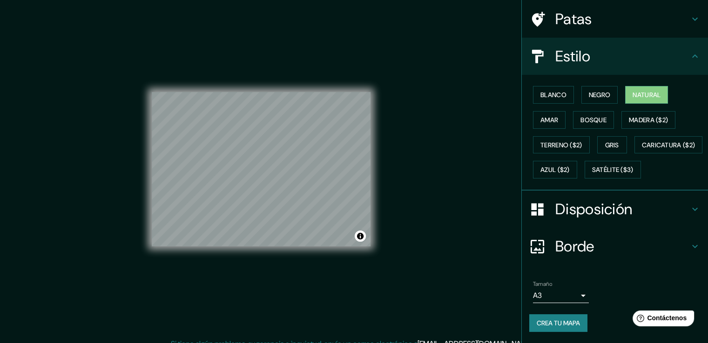 The width and height of the screenshot is (708, 343). I want to click on canvas: Mapa, so click(261, 169).